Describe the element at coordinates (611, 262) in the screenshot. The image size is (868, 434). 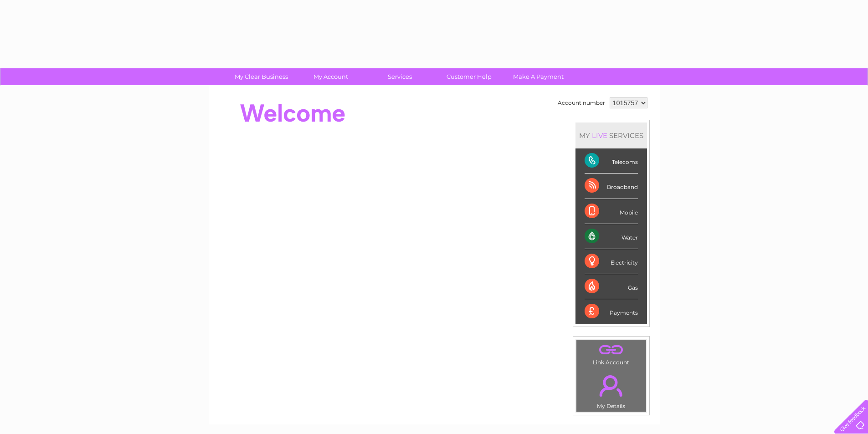
I see `div: Electricity` at that location.